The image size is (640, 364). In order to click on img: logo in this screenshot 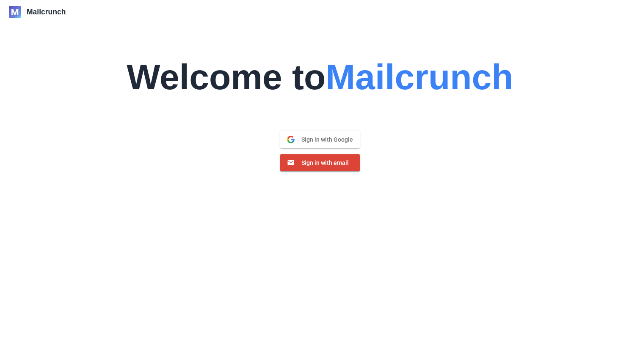, I will do `click(15, 12)`.